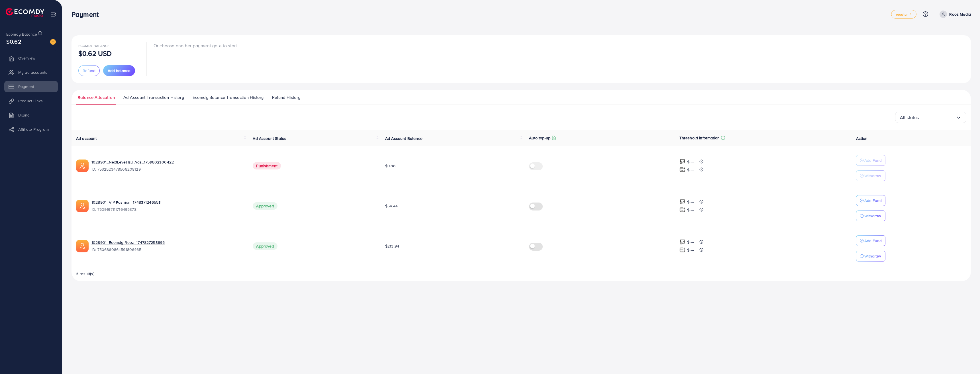  What do you see at coordinates (86, 139) in the screenshot?
I see `span: Ad account` at bounding box center [86, 139].